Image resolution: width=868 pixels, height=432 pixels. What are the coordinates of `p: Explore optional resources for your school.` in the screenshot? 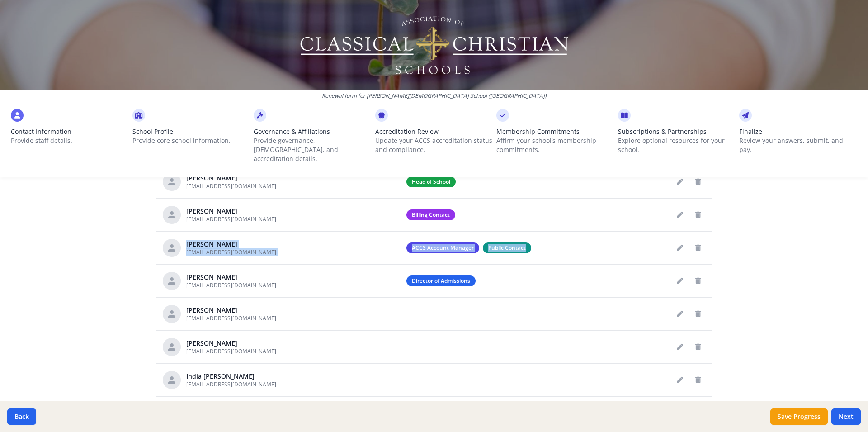 It's located at (676, 145).